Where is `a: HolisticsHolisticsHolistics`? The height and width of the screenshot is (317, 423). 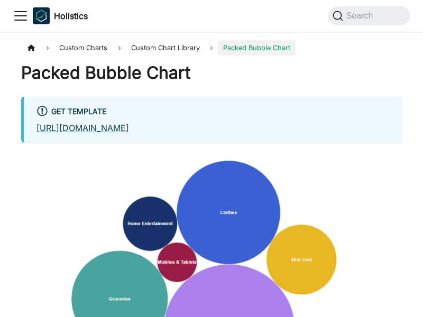 a: HolisticsHolisticsHolistics is located at coordinates (60, 16).